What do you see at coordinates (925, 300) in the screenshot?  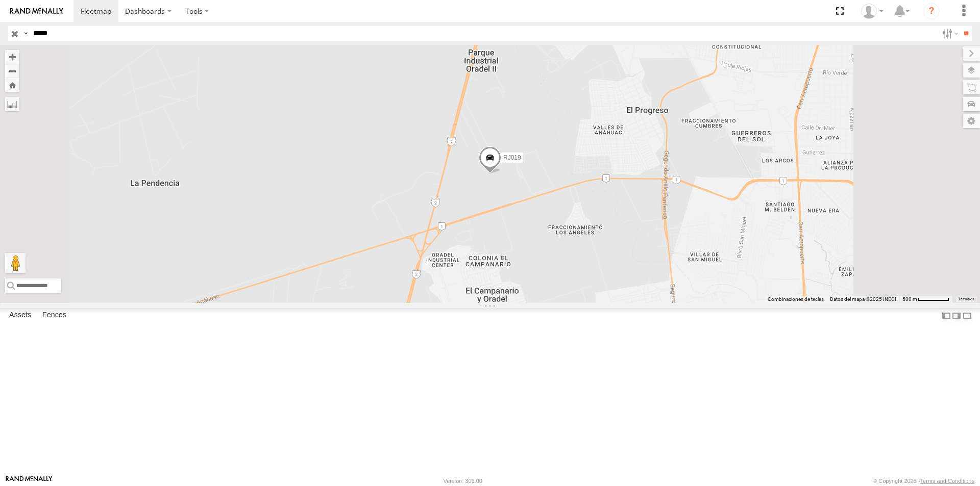 I see `button: Escala del mapa: 500 m por 59 píxeles` at bounding box center [925, 300].